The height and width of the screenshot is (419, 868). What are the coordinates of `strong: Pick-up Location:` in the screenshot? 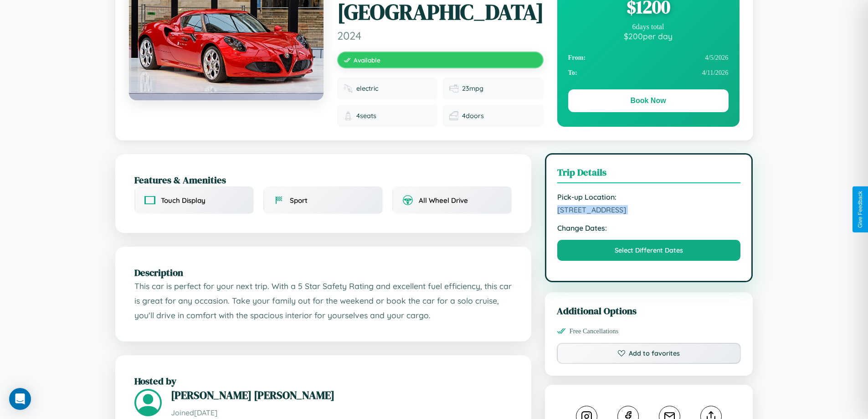 It's located at (648, 197).